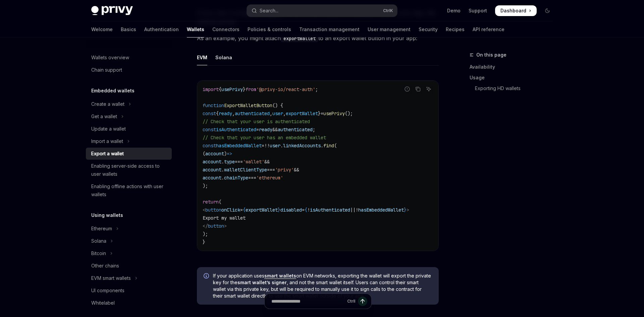 The width and height of the screenshot is (644, 317). Describe the element at coordinates (129, 141) in the screenshot. I see `button: Toggle Import a wallet section` at that location.